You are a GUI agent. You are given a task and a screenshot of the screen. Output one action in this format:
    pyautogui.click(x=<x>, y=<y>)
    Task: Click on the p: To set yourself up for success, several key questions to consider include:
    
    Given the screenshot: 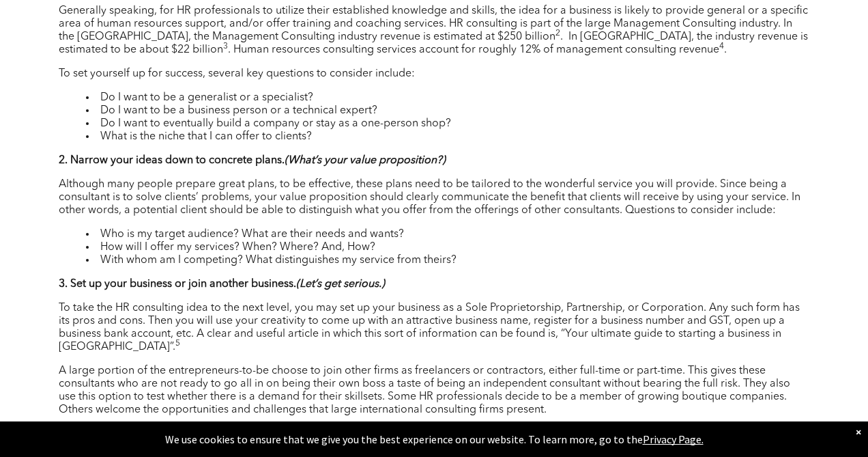 What is the action you would take?
    pyautogui.click(x=434, y=74)
    